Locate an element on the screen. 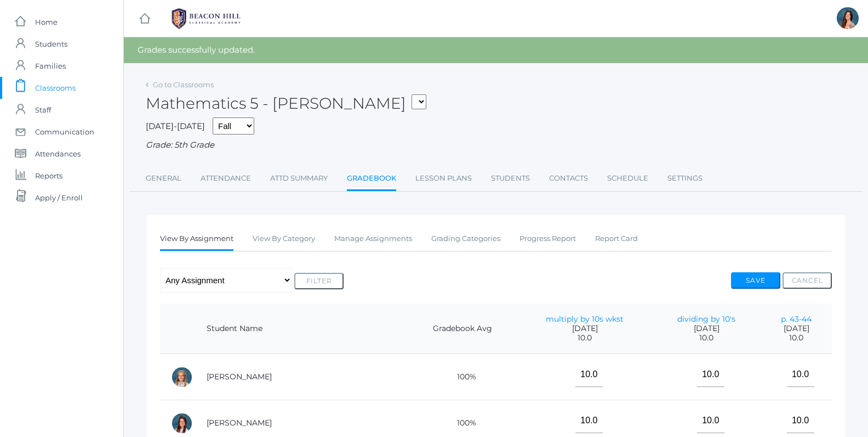  a: Attd Summary is located at coordinates (299, 179).